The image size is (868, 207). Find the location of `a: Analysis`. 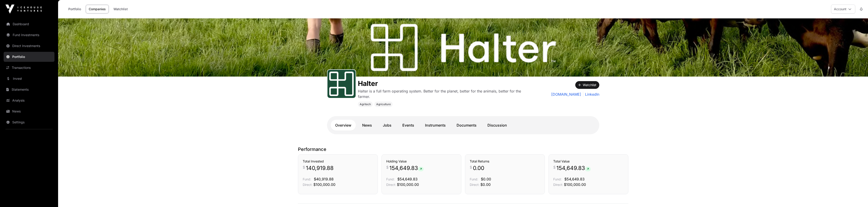

a: Analysis is located at coordinates (29, 101).